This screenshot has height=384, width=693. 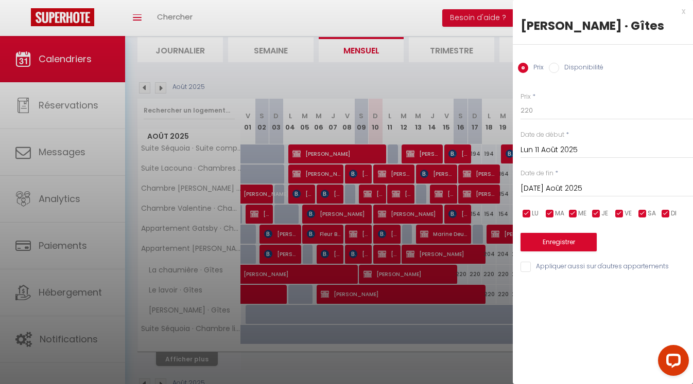 I want to click on button: Open LiveChat chat widget, so click(x=24, y=20).